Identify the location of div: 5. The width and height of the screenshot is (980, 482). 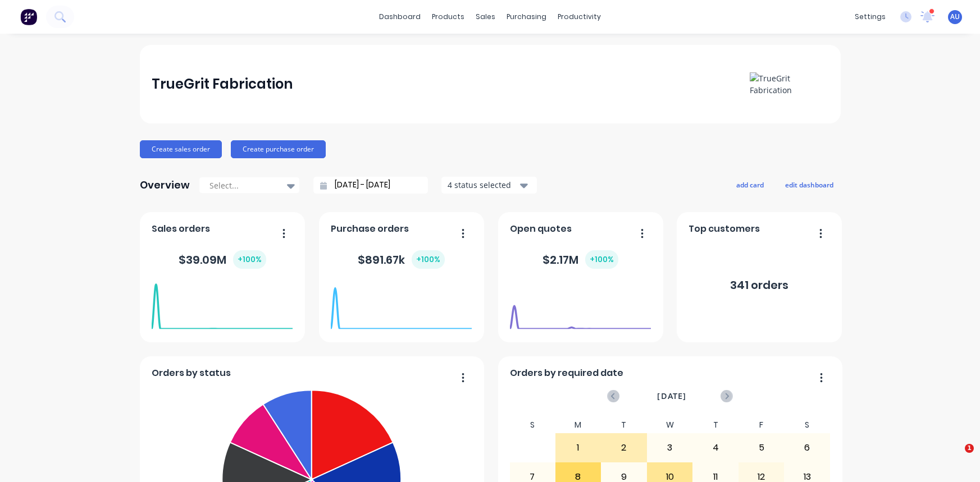
(762, 448).